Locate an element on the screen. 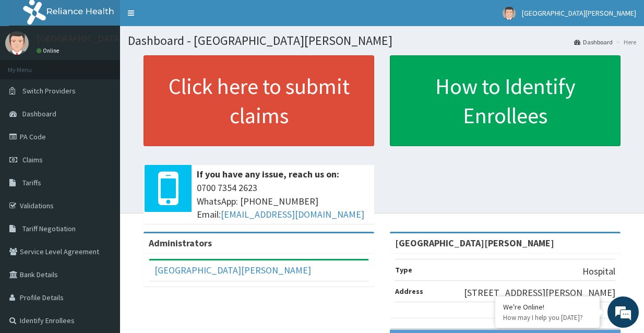  b: Administrators is located at coordinates (180, 242).